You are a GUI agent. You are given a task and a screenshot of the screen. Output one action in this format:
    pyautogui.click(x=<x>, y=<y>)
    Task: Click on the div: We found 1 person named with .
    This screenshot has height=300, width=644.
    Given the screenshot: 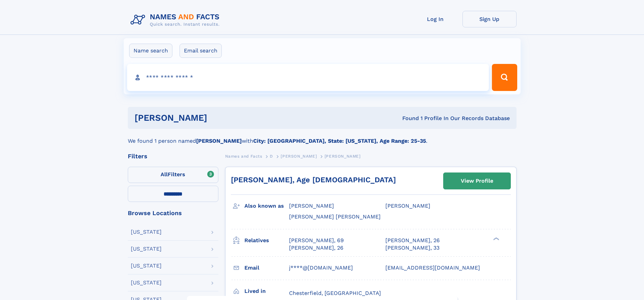 What is the action you would take?
    pyautogui.click(x=322, y=137)
    